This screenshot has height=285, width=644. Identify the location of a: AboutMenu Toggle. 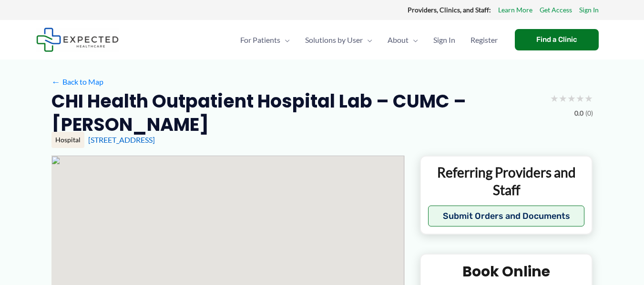
(403, 40).